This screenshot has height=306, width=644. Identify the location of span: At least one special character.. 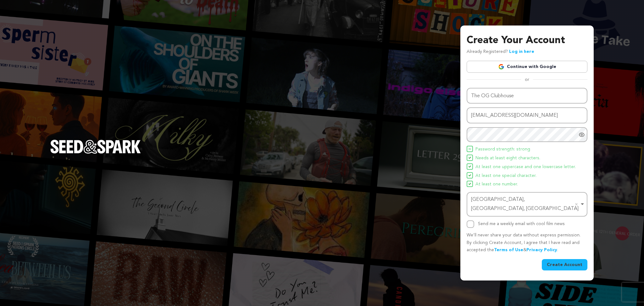
(506, 175).